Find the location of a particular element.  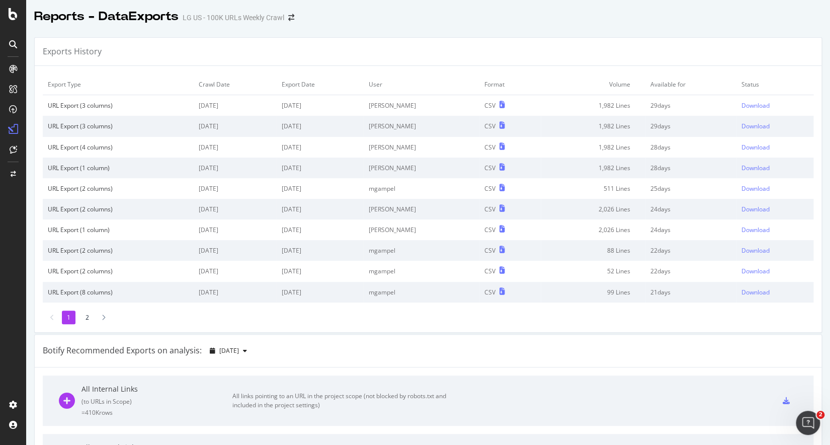

div: URL Export (4 columns) is located at coordinates (118, 147).